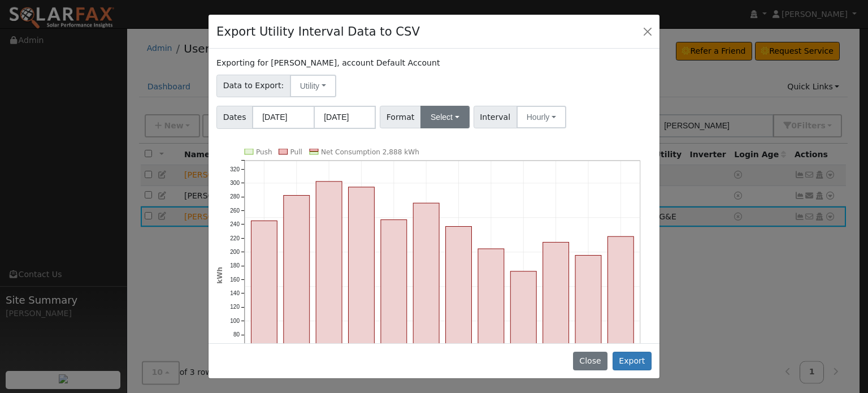  What do you see at coordinates (370, 152) in the screenshot?
I see `text: Net Consumption 2,888 kWh` at bounding box center [370, 152].